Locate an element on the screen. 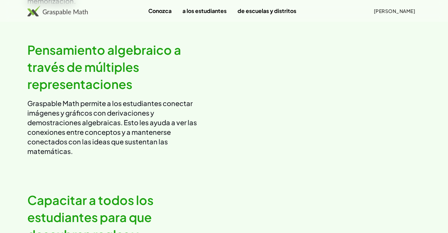 The height and width of the screenshot is (233, 448). font: de escuelas y distritos is located at coordinates (267, 11).